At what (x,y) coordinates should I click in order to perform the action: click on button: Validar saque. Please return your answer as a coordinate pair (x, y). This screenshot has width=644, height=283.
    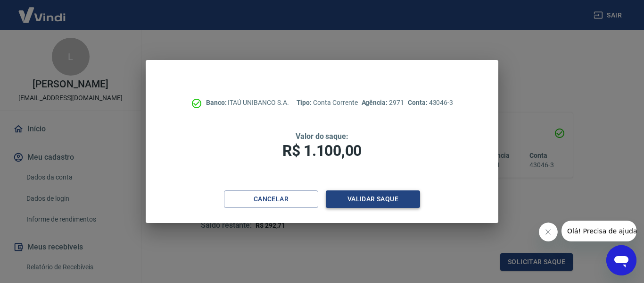
    Looking at the image, I should click on (373, 199).